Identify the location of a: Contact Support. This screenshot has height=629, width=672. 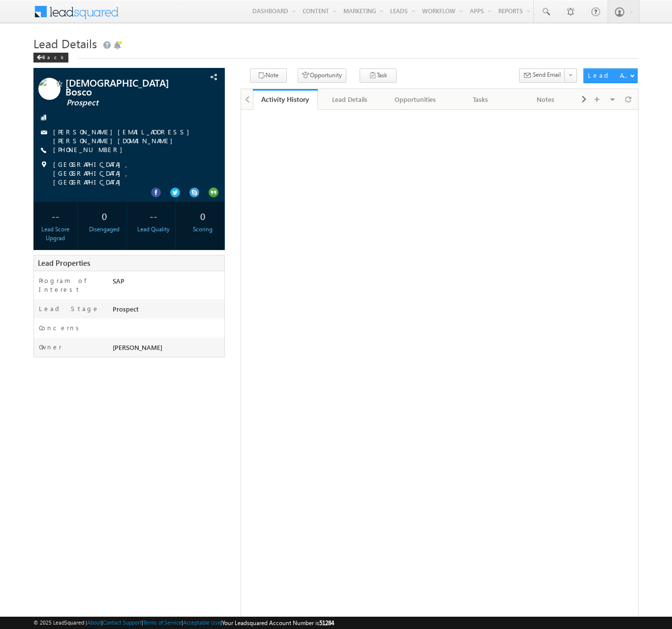
(122, 622).